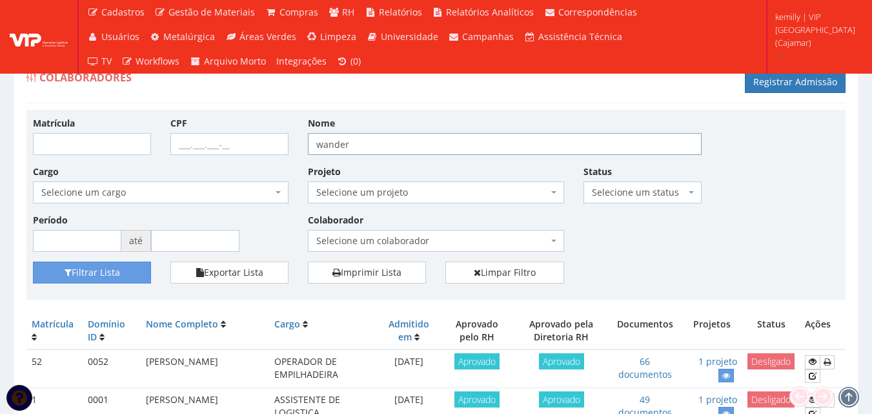 This screenshot has height=414, width=872. Describe the element at coordinates (336, 220) in the screenshot. I see `label: Colaborador` at that location.